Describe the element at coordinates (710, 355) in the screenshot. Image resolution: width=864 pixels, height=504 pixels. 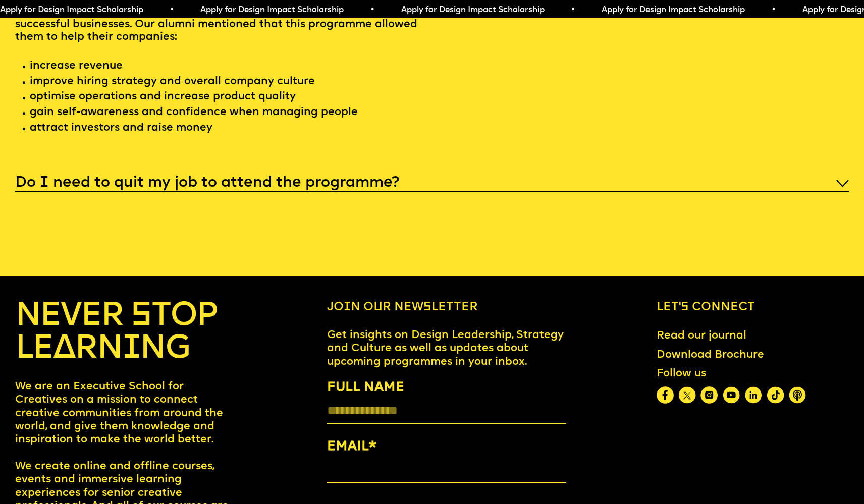
I see `a: Download Brochure` at that location.